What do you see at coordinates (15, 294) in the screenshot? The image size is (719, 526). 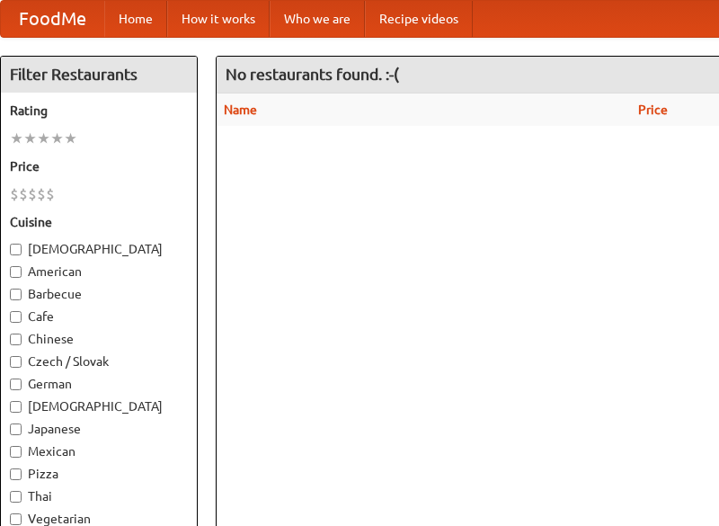 I see `input: Barbecue` at bounding box center [15, 294].